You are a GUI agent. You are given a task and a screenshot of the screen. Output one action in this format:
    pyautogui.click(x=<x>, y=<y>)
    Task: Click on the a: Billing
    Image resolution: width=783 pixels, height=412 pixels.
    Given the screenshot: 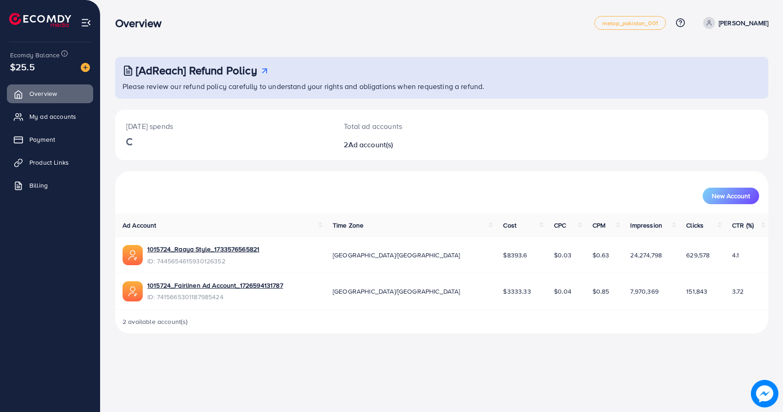 What is the action you would take?
    pyautogui.click(x=50, y=186)
    